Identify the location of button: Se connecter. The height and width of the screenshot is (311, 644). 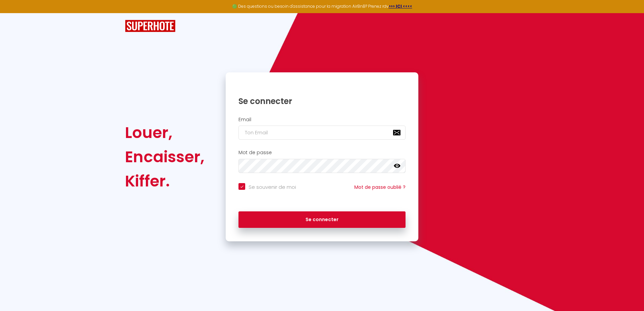
(322, 220).